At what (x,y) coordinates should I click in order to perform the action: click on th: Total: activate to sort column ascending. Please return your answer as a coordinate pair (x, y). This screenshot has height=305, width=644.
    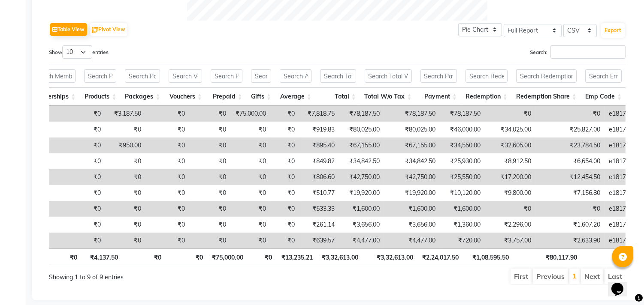
    Looking at the image, I should click on (338, 96).